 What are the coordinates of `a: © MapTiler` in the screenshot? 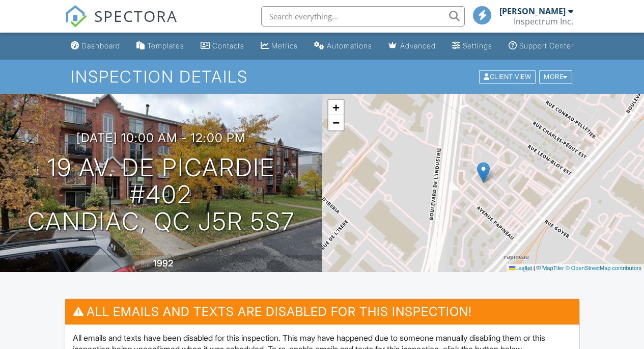 It's located at (550, 268).